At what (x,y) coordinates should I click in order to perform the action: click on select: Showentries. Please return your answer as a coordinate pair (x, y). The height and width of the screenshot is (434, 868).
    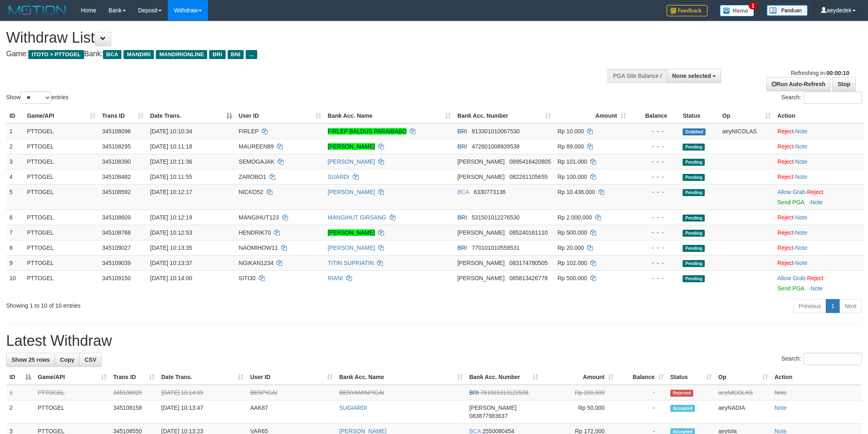
    Looking at the image, I should click on (36, 97).